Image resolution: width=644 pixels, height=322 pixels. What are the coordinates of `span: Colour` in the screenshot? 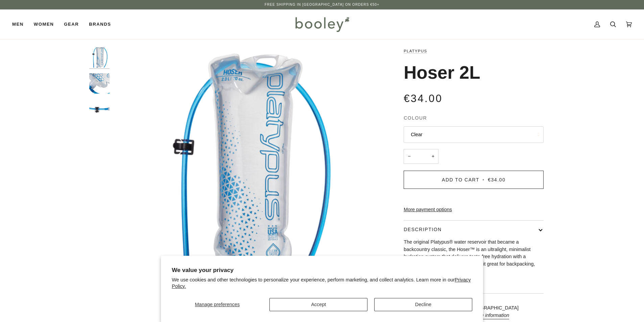 It's located at (415, 118).